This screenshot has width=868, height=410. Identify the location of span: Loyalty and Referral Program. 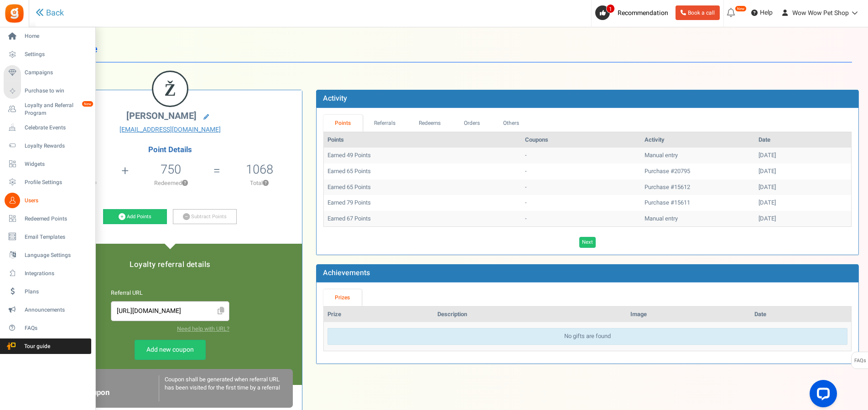
(58, 109).